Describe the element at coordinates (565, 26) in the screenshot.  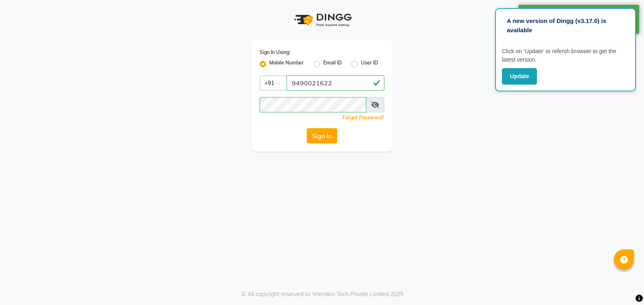
I see `p: A new version of Dingg (v3.17.0) is available` at that location.